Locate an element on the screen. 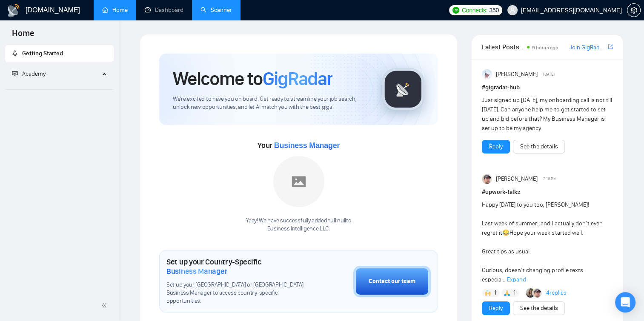  p: Business Intelligence LLC . is located at coordinates (299, 229).